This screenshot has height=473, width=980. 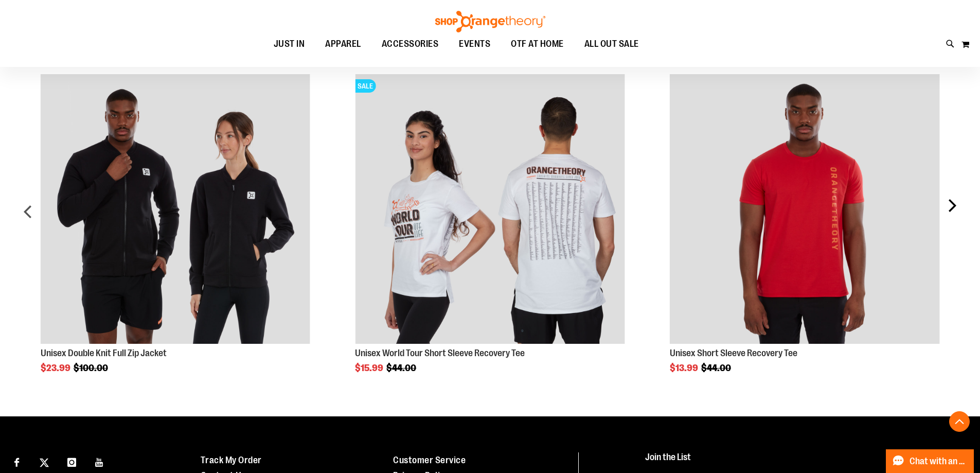 What do you see at coordinates (805, 209) in the screenshot?
I see `img: Product image for Unisex Short Sleeve Recovery Tee` at bounding box center [805, 209].